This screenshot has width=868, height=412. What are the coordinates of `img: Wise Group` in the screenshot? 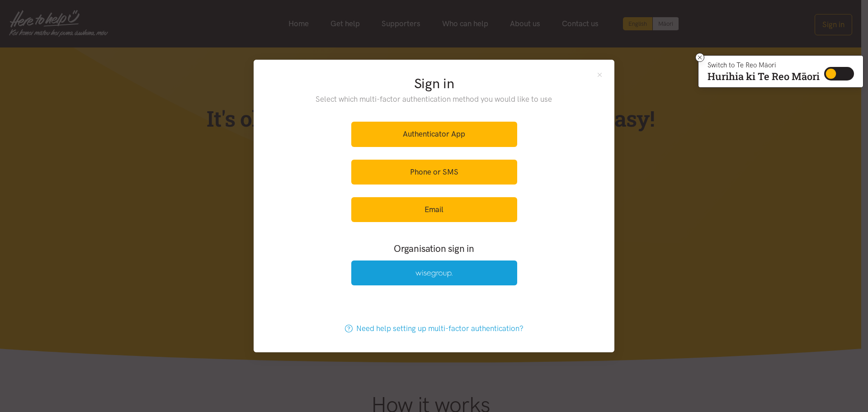 It's located at (434, 274).